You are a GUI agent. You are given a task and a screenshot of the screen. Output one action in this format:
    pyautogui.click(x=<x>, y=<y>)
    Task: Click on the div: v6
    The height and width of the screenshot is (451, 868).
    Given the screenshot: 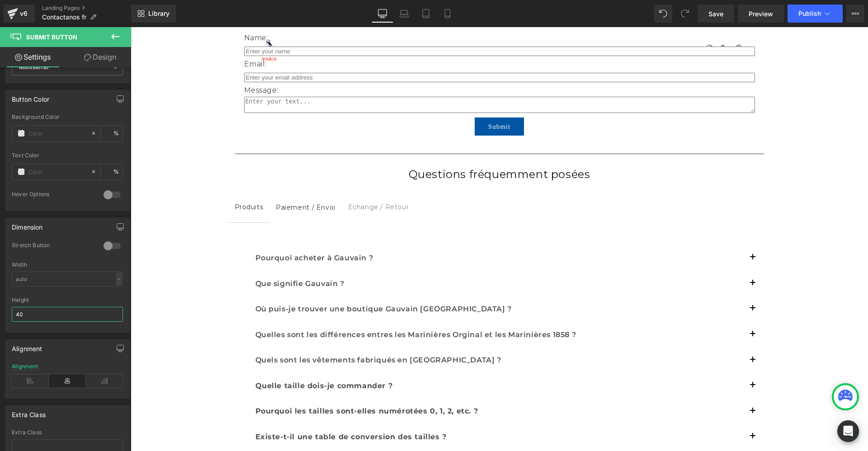 What is the action you would take?
    pyautogui.click(x=24, y=14)
    